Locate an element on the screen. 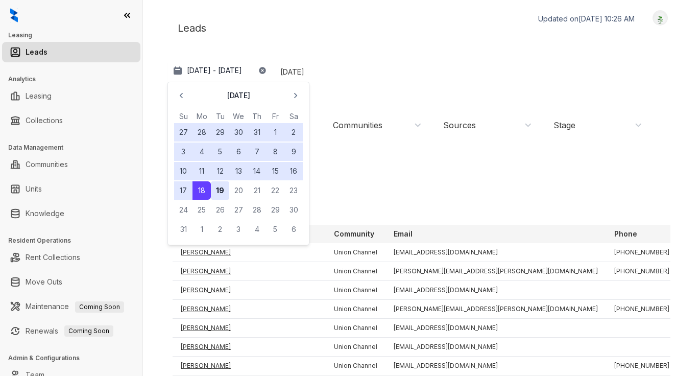  li: Communities is located at coordinates (71, 164).